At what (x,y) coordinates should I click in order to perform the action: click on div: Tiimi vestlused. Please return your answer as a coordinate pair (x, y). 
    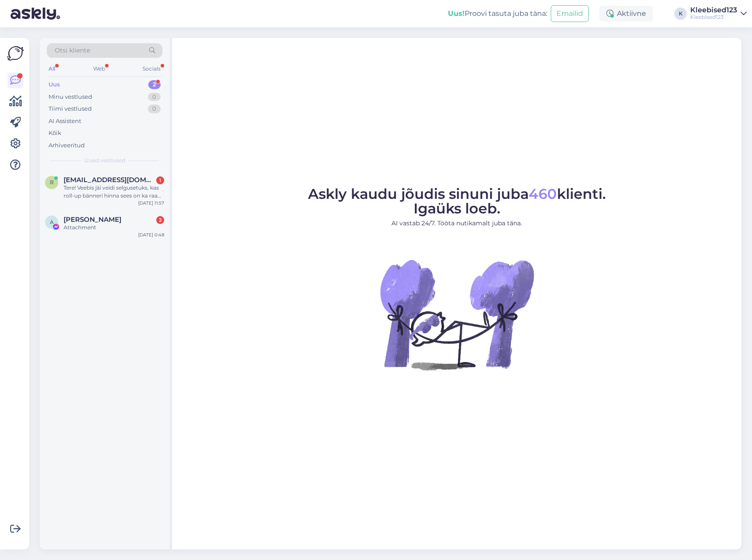
    Looking at the image, I should click on (70, 109).